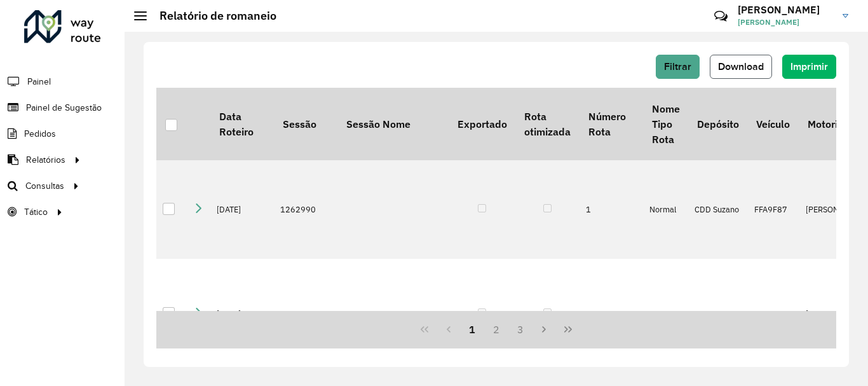 The height and width of the screenshot is (386, 868). Describe the element at coordinates (472, 330) in the screenshot. I see `button: 1` at that location.